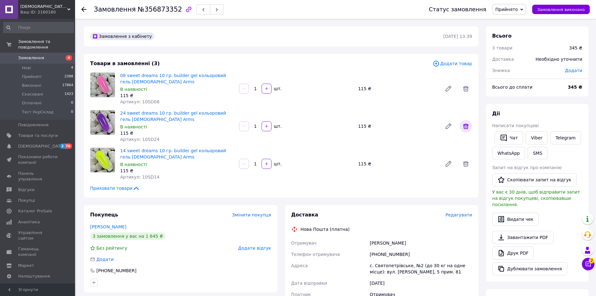 Image resolution: width=596 pixels, height=296 pixels. What do you see at coordinates (559, 59) in the screenshot?
I see `div: Необхідно уточнити` at bounding box center [559, 59].